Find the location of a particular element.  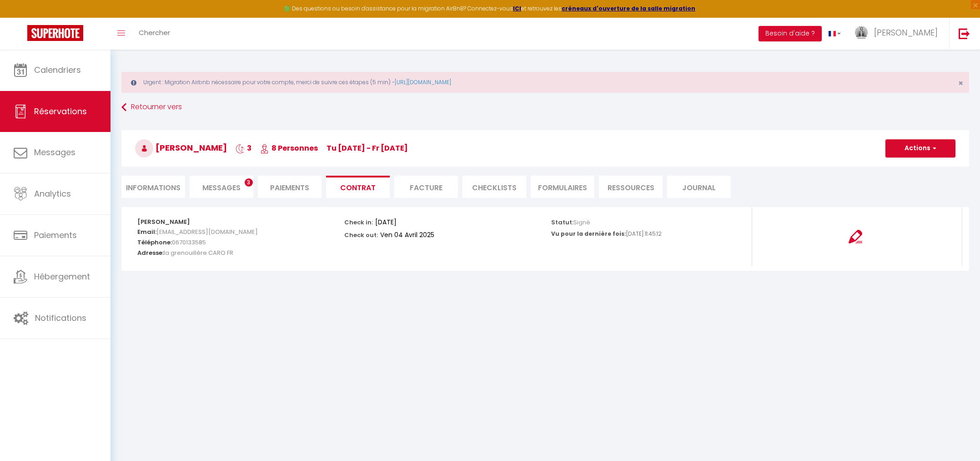

a: Retourner vers is located at coordinates (546, 107).